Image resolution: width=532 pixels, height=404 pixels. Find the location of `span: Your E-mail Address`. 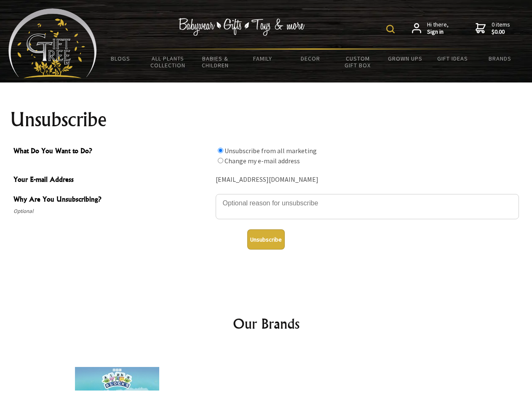

span: Your E-mail Address is located at coordinates (113, 180).